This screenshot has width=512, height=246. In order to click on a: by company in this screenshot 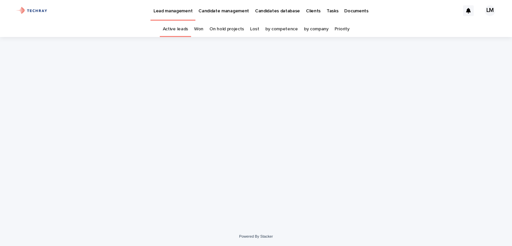, I will do `click(316, 29)`.